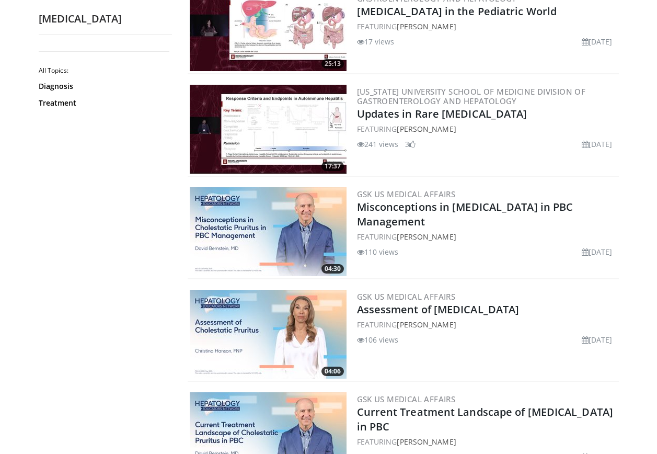 The width and height of the screenshot is (657, 454). I want to click on a: 04:06, so click(268, 334).